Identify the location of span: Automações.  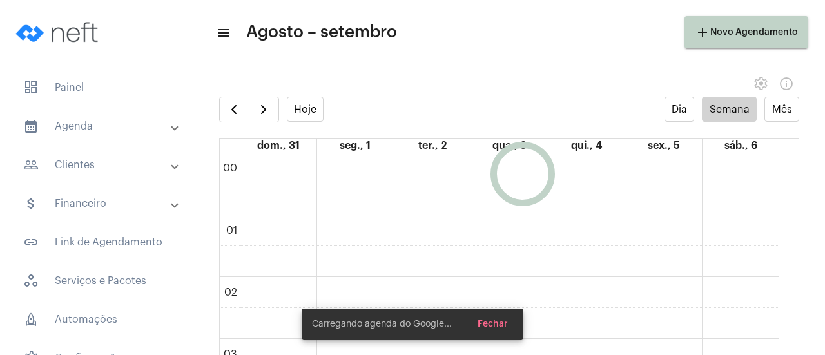
(96, 320).